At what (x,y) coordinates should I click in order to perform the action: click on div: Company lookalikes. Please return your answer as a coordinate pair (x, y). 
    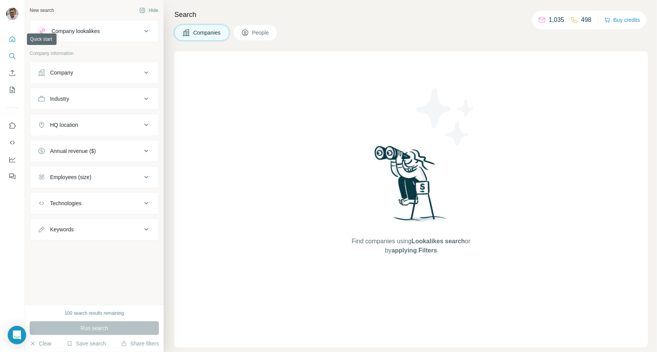
    Looking at the image, I should click on (75, 31).